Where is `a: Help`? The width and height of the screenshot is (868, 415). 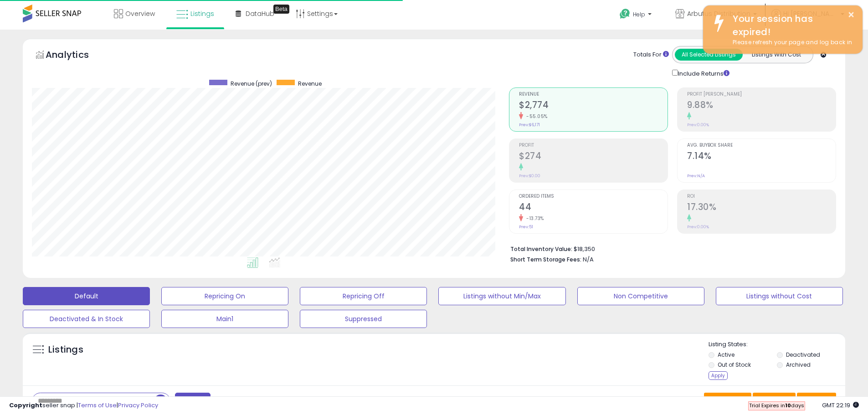 a: Help is located at coordinates (636, 15).